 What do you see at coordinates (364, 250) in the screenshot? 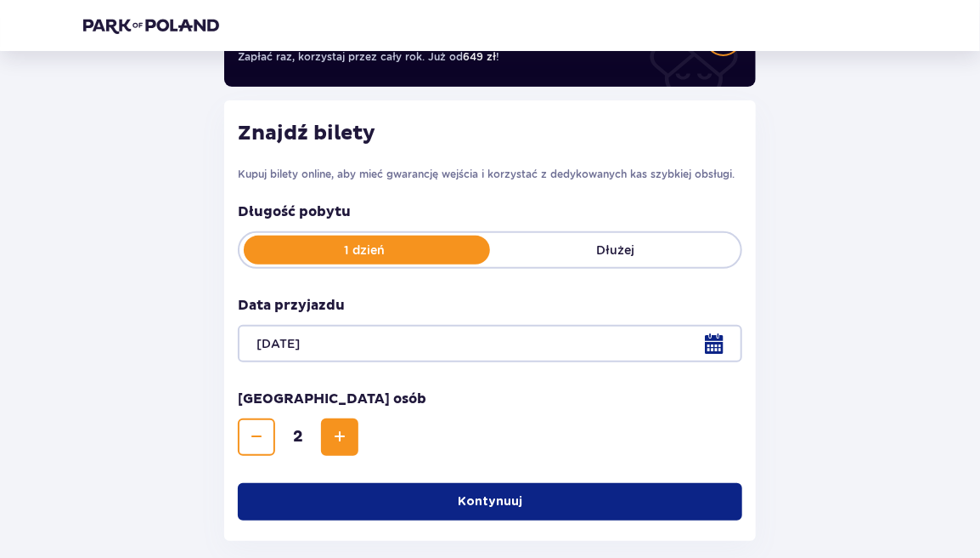
I see `p: 1 dzień` at bounding box center [364, 250].